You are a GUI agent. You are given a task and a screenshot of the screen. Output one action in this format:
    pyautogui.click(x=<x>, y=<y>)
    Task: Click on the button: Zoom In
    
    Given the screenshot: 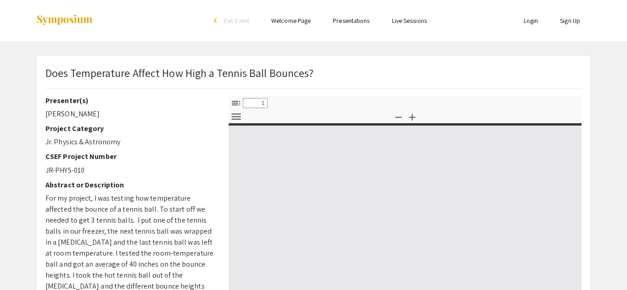 What is the action you would take?
    pyautogui.click(x=412, y=117)
    